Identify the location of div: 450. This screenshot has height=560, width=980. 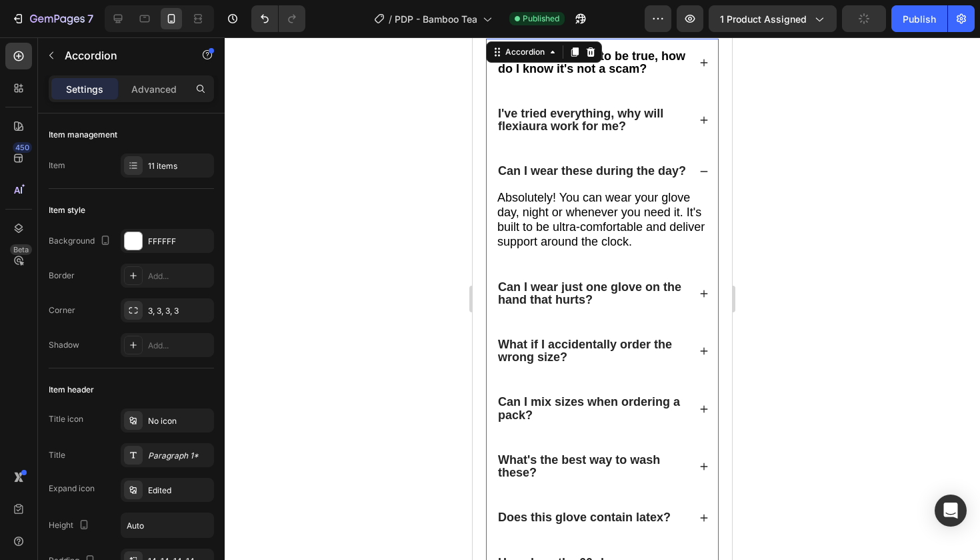
(22, 148).